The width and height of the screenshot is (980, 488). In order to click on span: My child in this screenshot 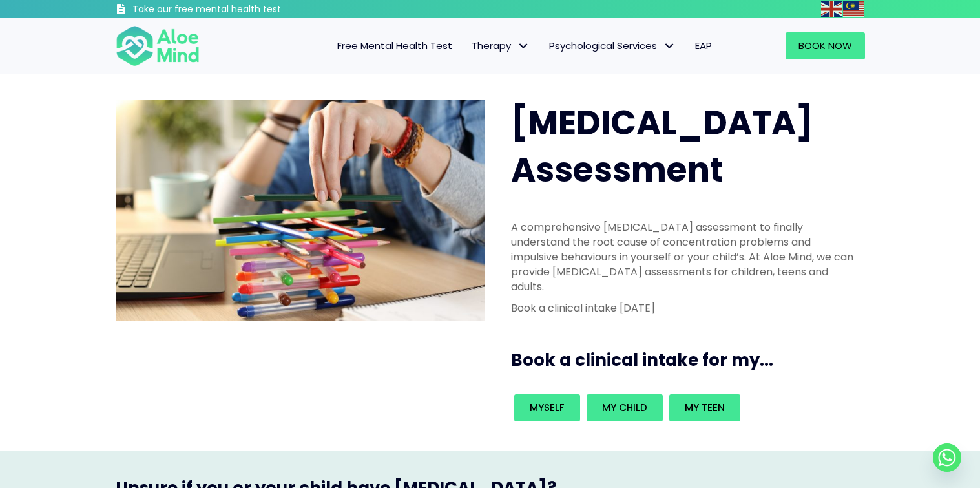, I will do `click(625, 407)`.